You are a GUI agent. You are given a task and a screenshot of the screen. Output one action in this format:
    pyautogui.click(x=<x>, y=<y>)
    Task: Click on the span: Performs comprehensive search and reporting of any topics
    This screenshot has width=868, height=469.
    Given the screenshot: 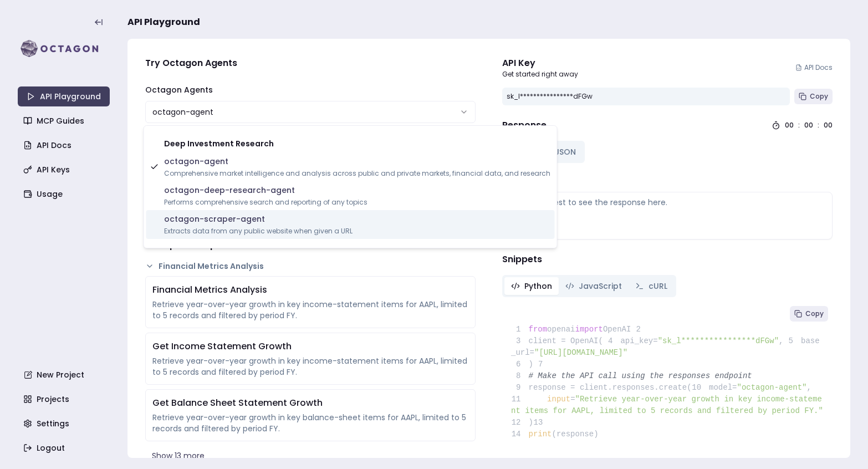 What is the action you would take?
    pyautogui.click(x=265, y=202)
    